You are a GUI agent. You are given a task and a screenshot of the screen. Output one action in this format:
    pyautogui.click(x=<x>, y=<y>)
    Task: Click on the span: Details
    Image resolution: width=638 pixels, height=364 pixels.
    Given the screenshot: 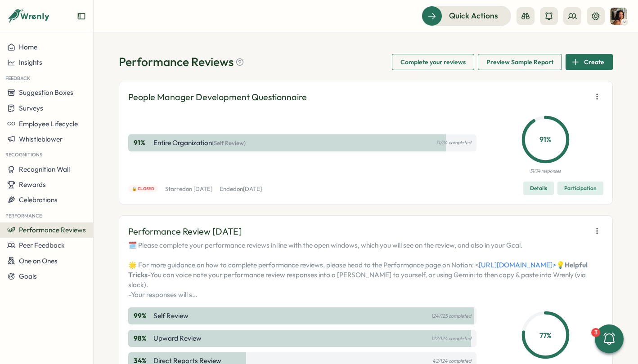 What is the action you would take?
    pyautogui.click(x=538, y=188)
    